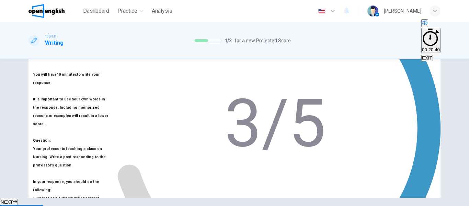 The image size is (469, 206). What do you see at coordinates (373, 11) in the screenshot?
I see `img: Profile picture` at bounding box center [373, 11].